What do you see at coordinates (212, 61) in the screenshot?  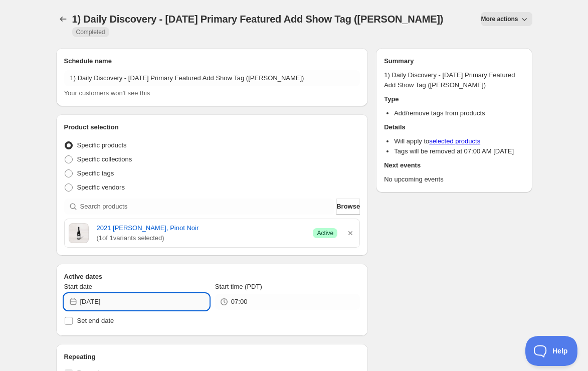 I see `h2: Schedule name` at bounding box center [212, 61].